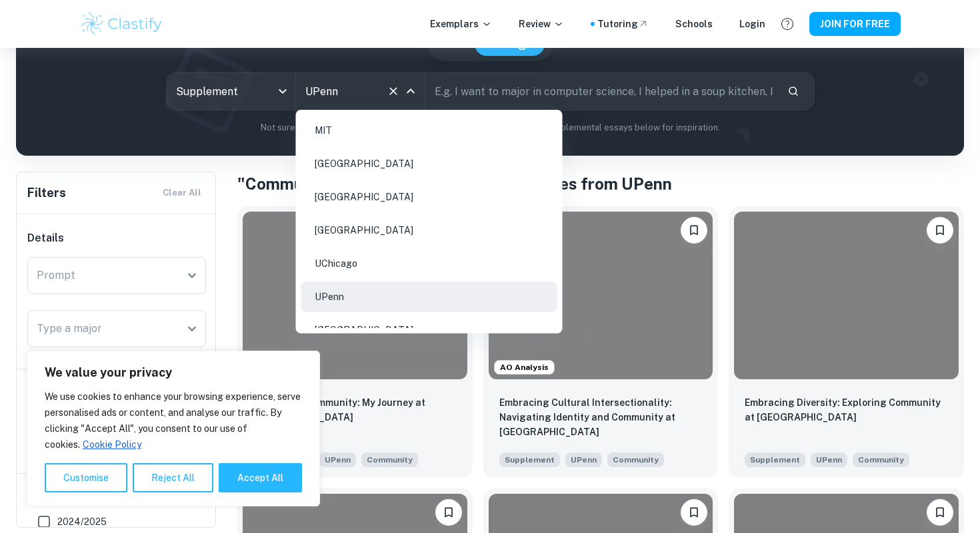  Describe the element at coordinates (389, 459) in the screenshot. I see `span: How will you explore community at Penn? Consider how Penn will help shape your perspective, and h...` at that location.